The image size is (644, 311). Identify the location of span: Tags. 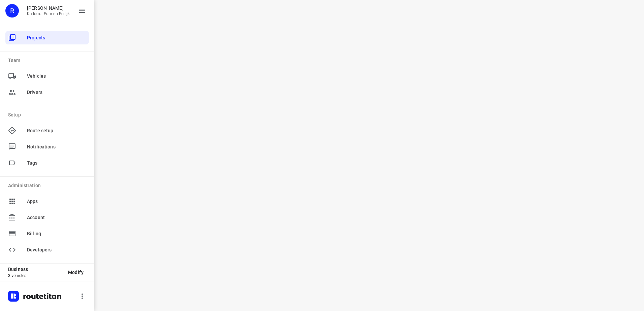
(57, 163).